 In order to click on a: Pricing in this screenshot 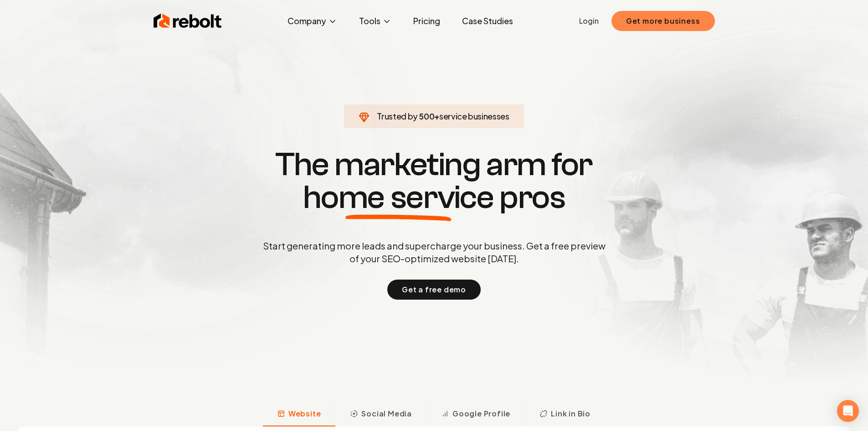, I will do `click(427, 21)`.